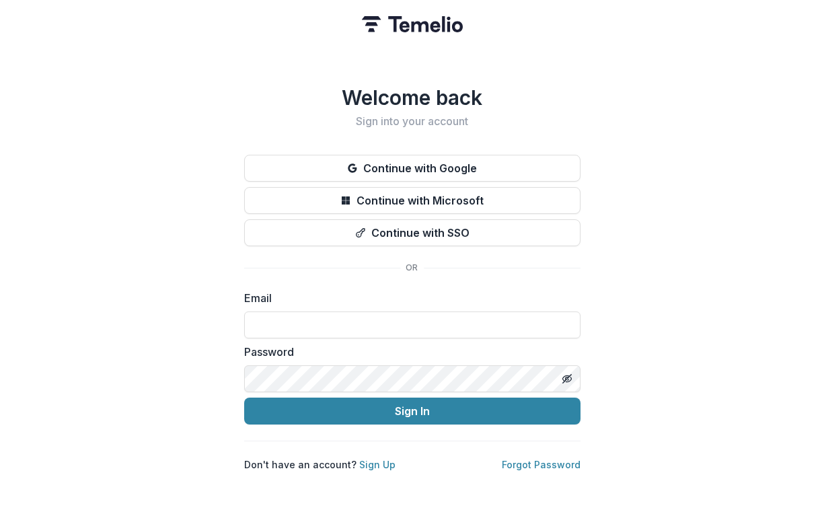  What do you see at coordinates (412, 168) in the screenshot?
I see `button: Continue with Google` at bounding box center [412, 168].